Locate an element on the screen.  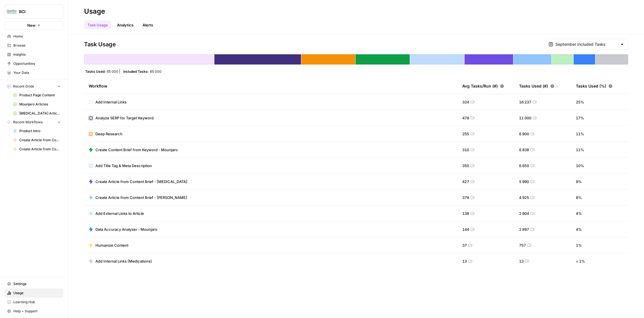
span: 138 is located at coordinates (466, 213).